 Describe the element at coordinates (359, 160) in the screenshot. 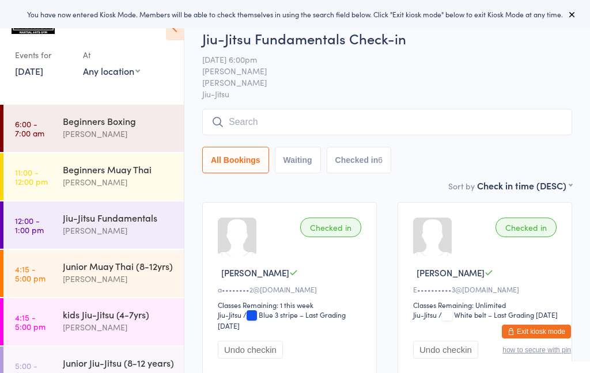

I see `button: Checked in6` at that location.